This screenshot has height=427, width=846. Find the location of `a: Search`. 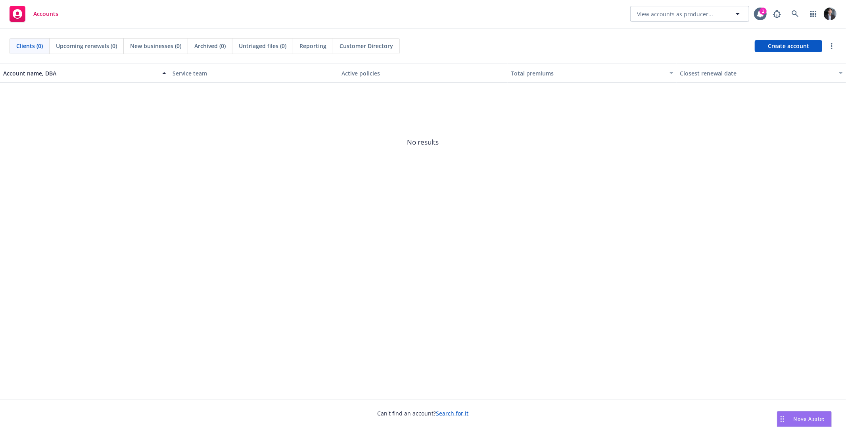

a: Search is located at coordinates (795, 14).